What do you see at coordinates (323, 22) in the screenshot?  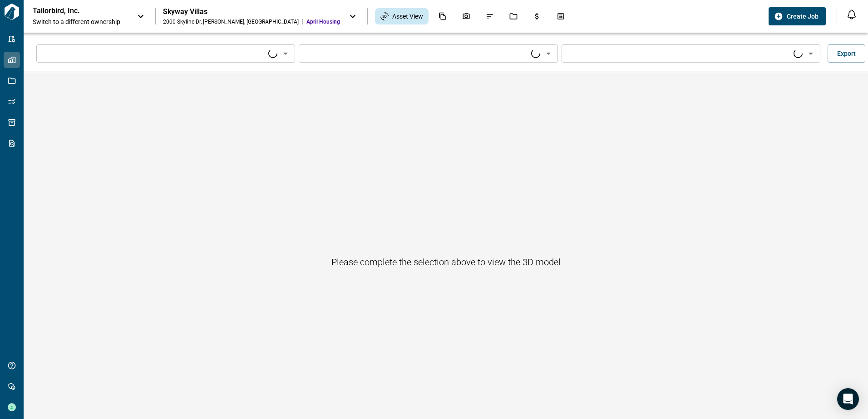 I see `span: April Housing` at bounding box center [323, 22].